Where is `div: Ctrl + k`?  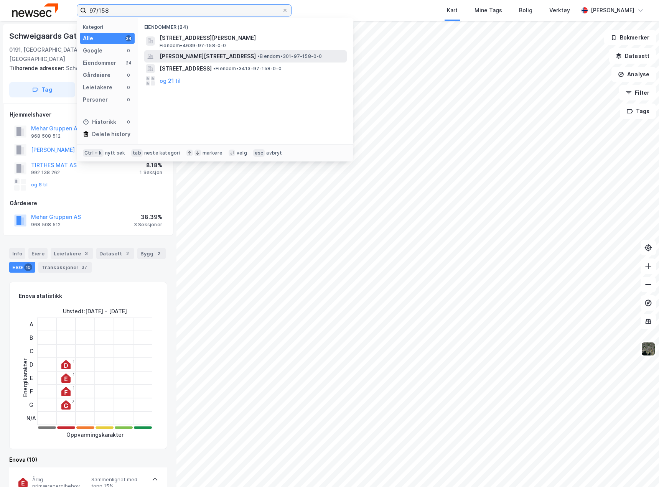
div: Ctrl + k is located at coordinates (93, 153).